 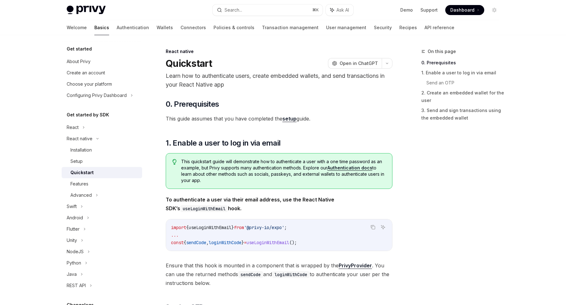 What do you see at coordinates (73, 229) in the screenshot?
I see `div: Flutter` at bounding box center [73, 229].